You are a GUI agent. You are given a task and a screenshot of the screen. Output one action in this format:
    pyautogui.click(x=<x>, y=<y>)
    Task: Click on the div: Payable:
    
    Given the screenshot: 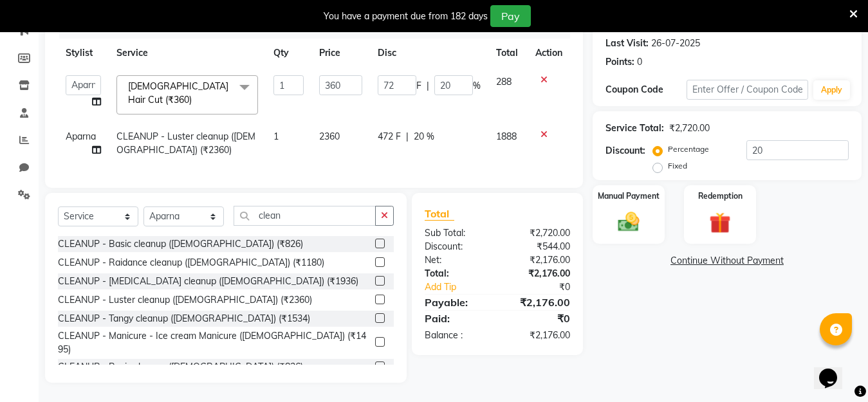 What is the action you would take?
    pyautogui.click(x=456, y=302)
    